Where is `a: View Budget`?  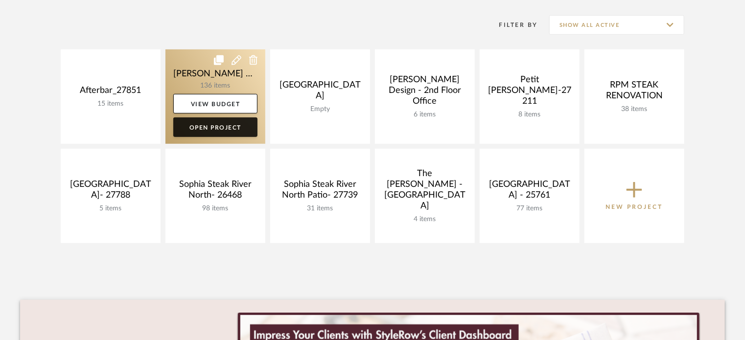 a: View Budget is located at coordinates (215, 104).